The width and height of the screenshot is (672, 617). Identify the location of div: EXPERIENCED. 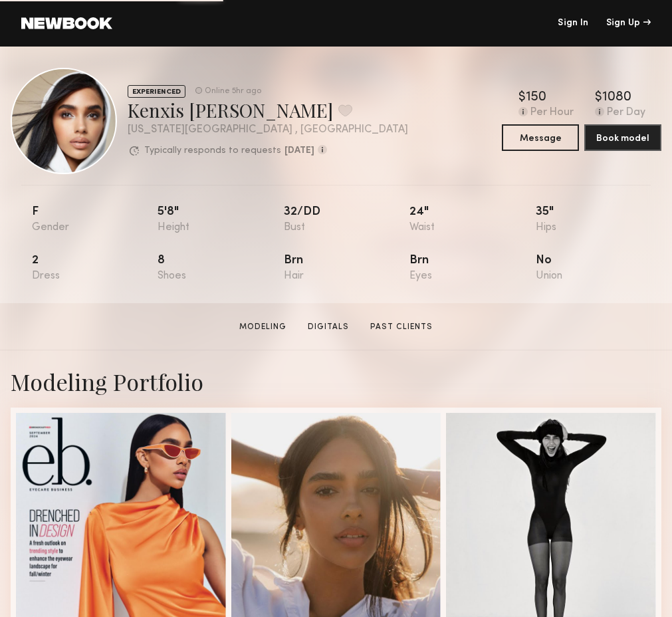
(156, 91).